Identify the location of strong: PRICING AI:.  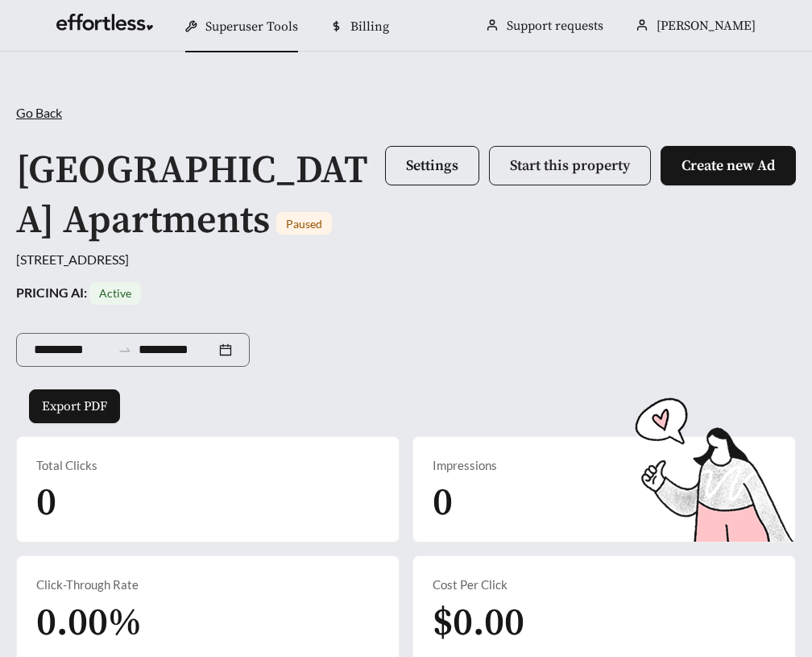
(78, 292).